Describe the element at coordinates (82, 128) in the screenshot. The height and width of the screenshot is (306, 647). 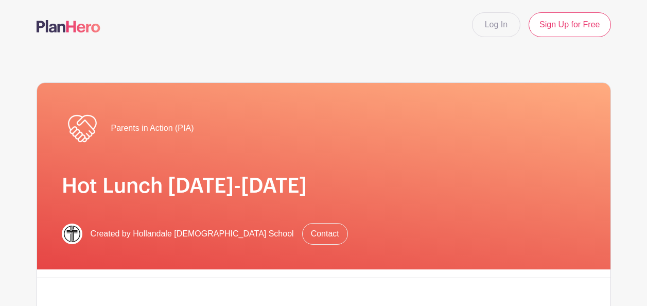
I see `img: Harmony%20Helpers%20Logo.png` at that location.